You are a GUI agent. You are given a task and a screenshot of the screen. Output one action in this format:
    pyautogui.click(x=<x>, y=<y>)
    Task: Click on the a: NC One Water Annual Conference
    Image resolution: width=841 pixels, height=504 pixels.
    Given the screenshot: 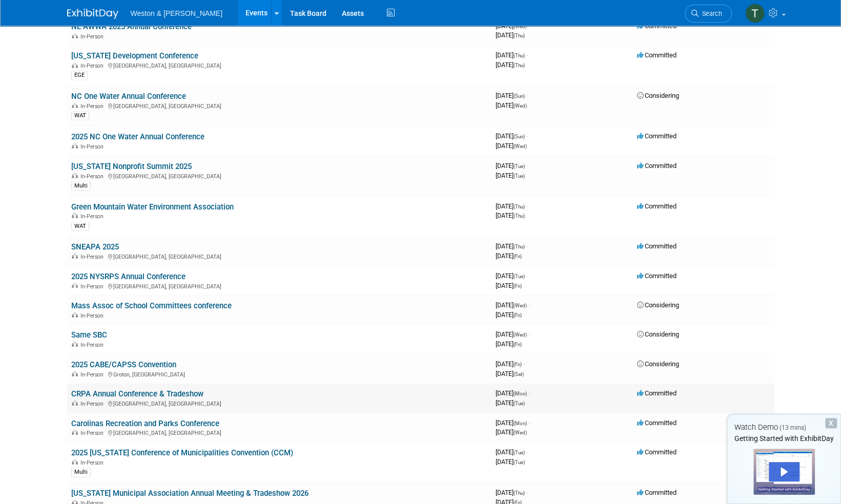 What is the action you would take?
    pyautogui.click(x=129, y=96)
    